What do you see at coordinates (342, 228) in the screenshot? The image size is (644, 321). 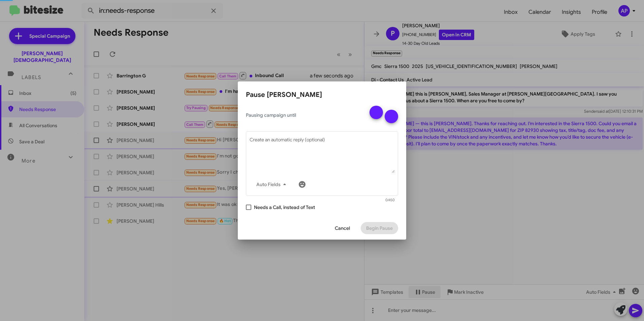 I see `span: Cancel` at bounding box center [342, 228].